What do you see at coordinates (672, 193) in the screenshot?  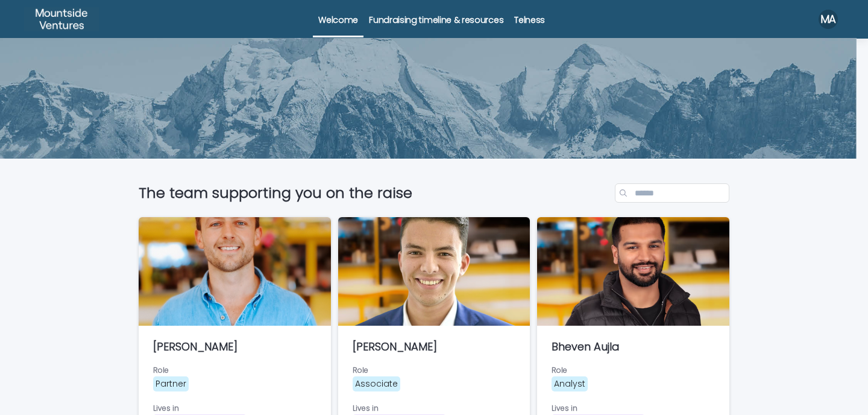 I see `div: Search` at bounding box center [672, 193].